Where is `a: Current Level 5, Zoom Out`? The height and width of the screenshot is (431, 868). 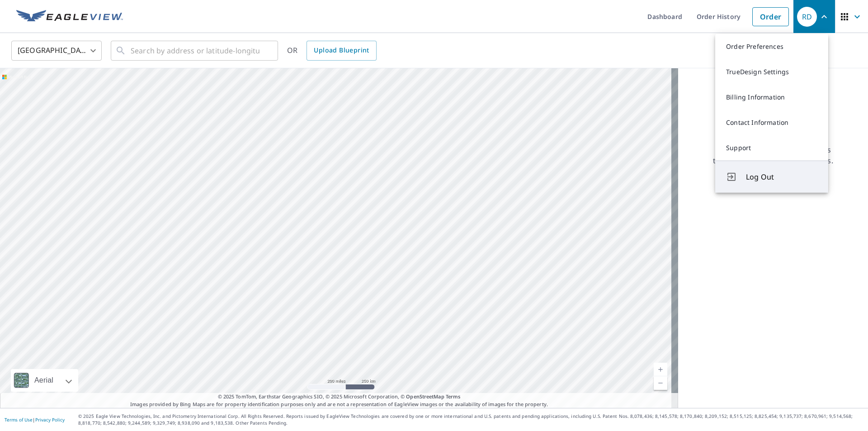
a: Current Level 5, Zoom Out is located at coordinates (661, 383).